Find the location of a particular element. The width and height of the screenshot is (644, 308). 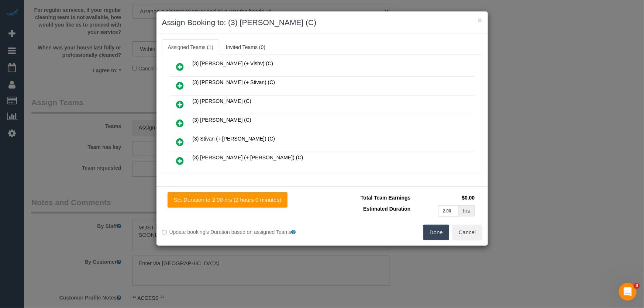

span: Estimated Duration is located at coordinates (386, 209).